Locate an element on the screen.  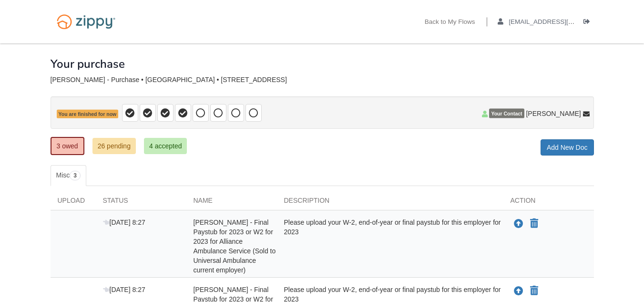
div: Action is located at coordinates (549, 203).